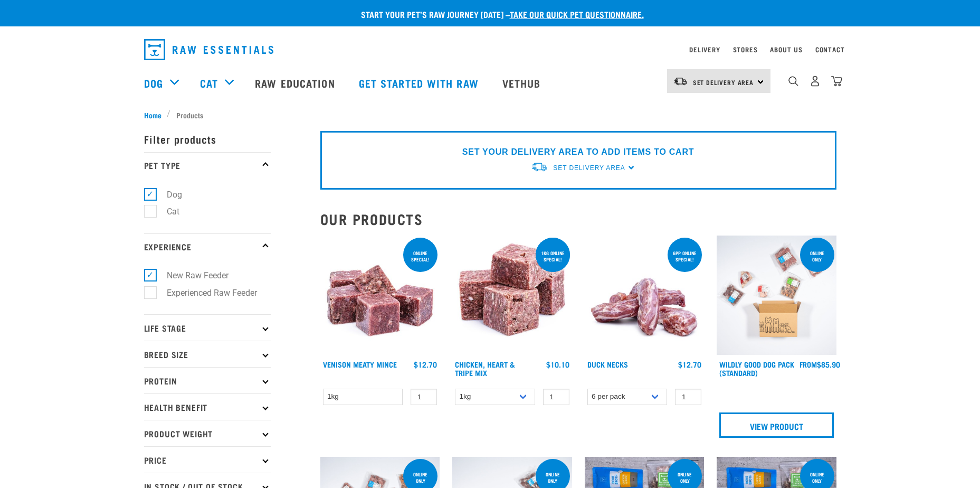 The width and height of the screenshot is (980, 488). Describe the element at coordinates (208, 380) in the screenshot. I see `p: Protein` at that location.